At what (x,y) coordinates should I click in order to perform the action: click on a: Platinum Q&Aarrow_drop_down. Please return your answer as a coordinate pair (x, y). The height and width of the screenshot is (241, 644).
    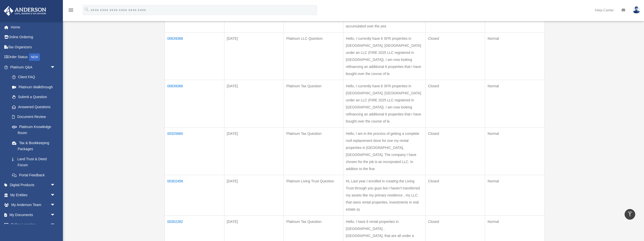
    Looking at the image, I should click on (32, 67).